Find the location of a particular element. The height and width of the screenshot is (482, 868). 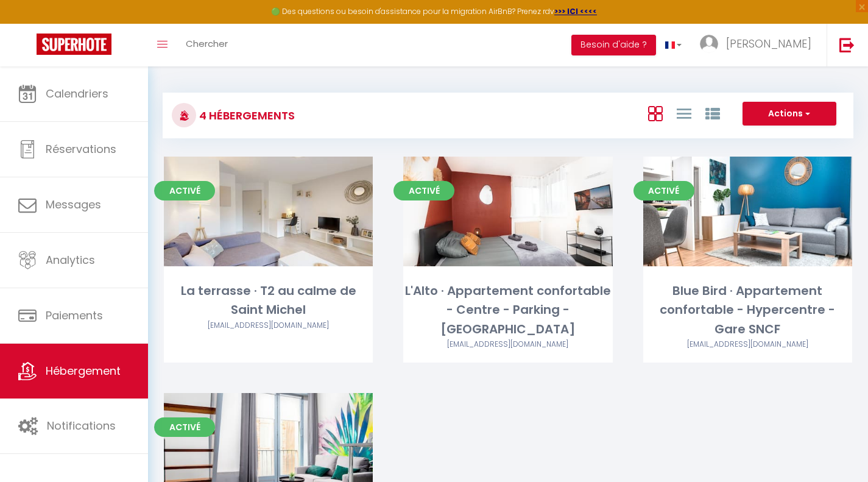

span: Paiements is located at coordinates (74, 315).